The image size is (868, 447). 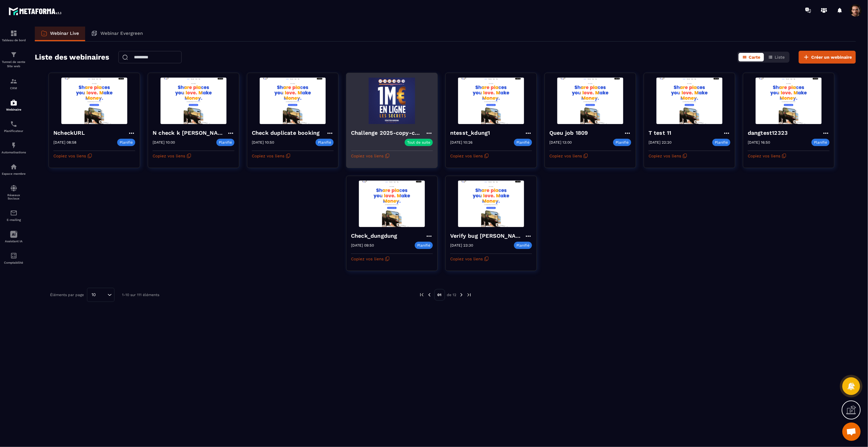 I want to click on p: de 12, so click(x=452, y=295).